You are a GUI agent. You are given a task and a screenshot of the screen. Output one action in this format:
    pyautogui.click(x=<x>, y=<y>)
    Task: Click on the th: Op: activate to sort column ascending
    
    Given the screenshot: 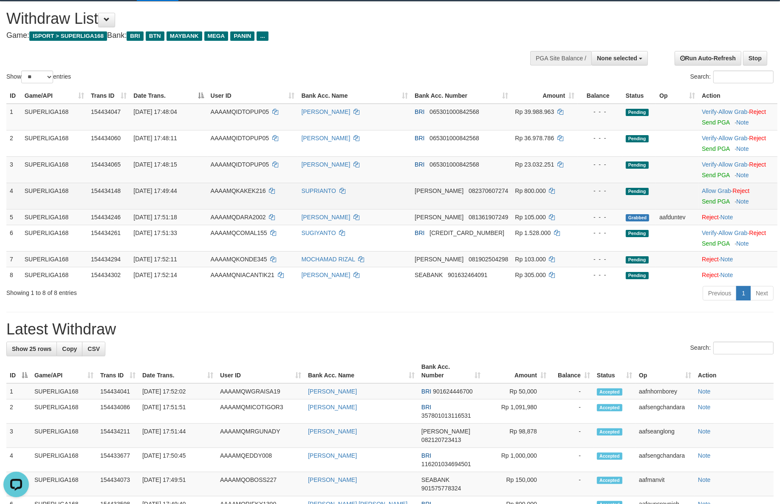 What is the action you would take?
    pyautogui.click(x=677, y=96)
    